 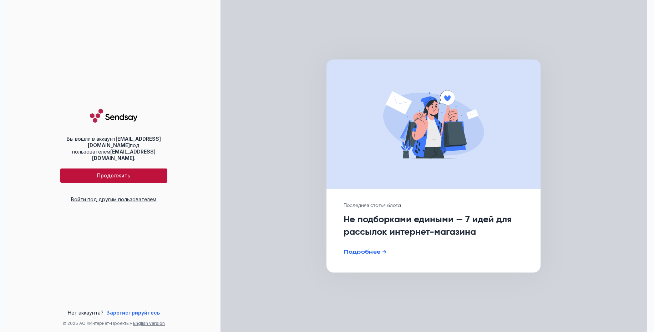 What do you see at coordinates (113, 176) in the screenshot?
I see `span: Продолжить` at bounding box center [113, 176].